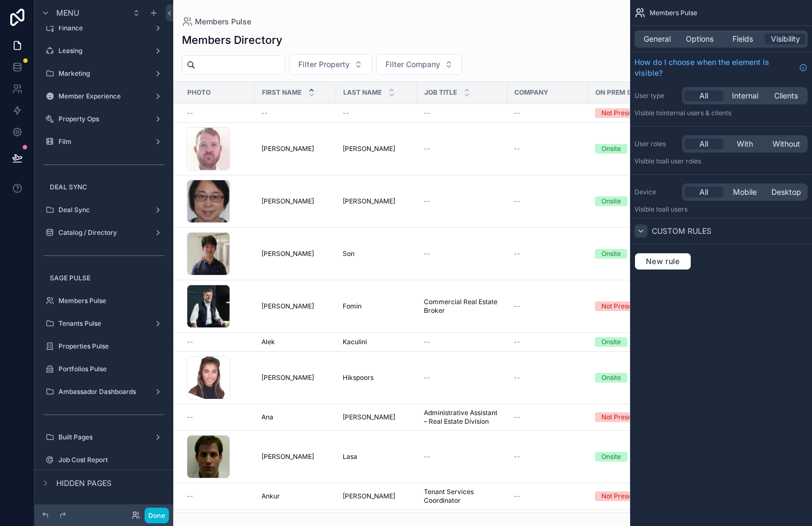 The height and width of the screenshot is (526, 812). I want to click on a: DEAL SYNC, so click(104, 188).